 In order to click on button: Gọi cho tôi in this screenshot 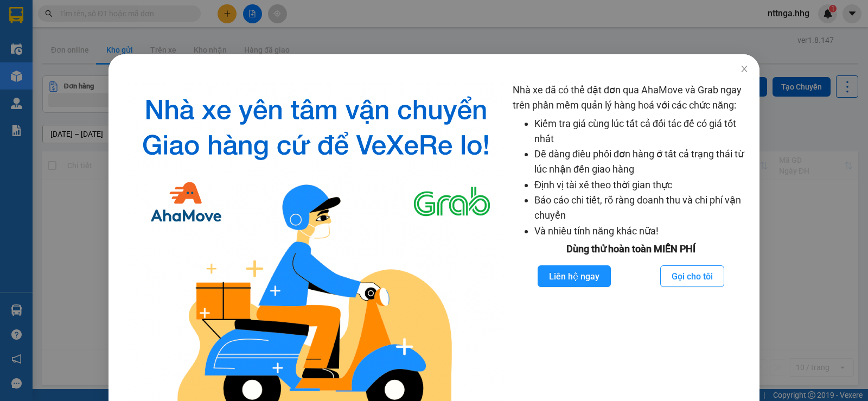, I will do `click(692, 276)`.